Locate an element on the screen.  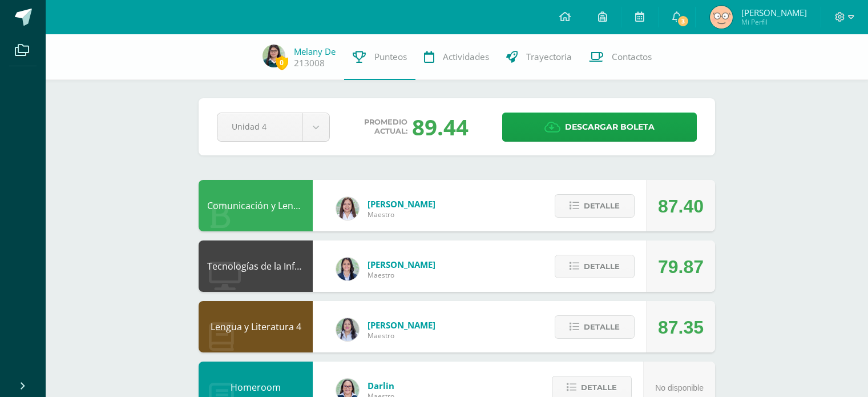
span: Contactos is located at coordinates (632, 57).